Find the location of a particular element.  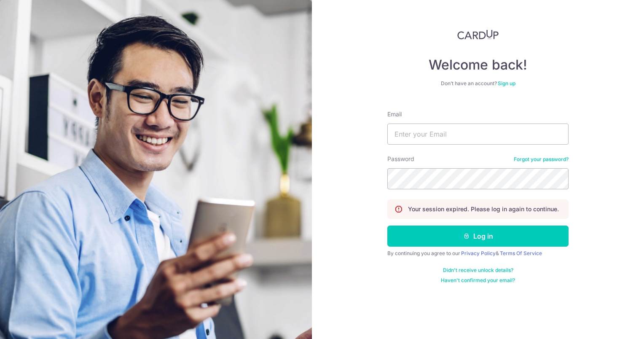

div: Don’t have an account? is located at coordinates (478, 83).